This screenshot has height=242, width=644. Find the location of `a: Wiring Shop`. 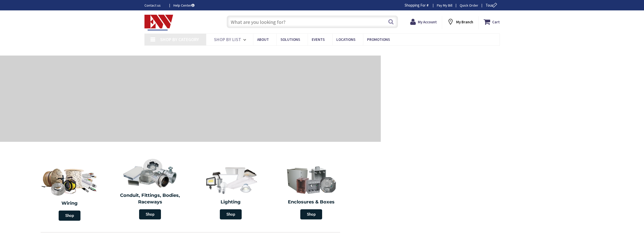

a: Wiring Shop is located at coordinates (70, 193).